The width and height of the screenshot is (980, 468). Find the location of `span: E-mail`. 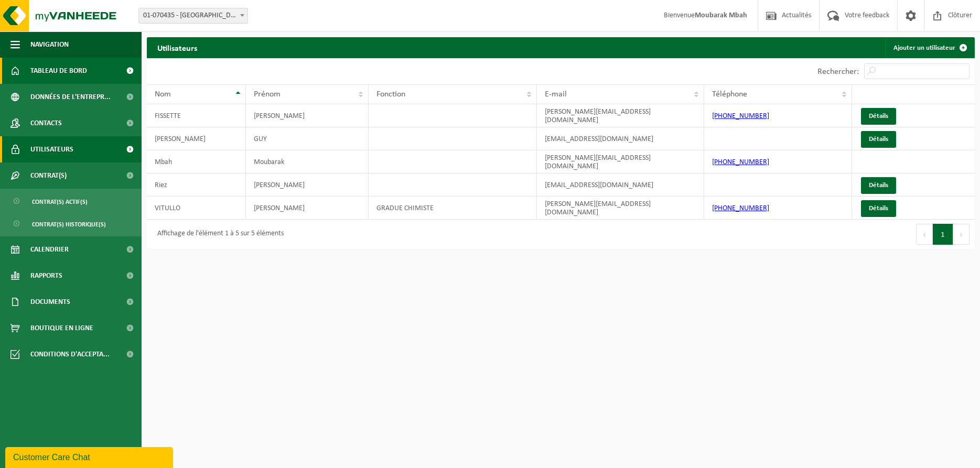

span: E-mail is located at coordinates (556, 94).